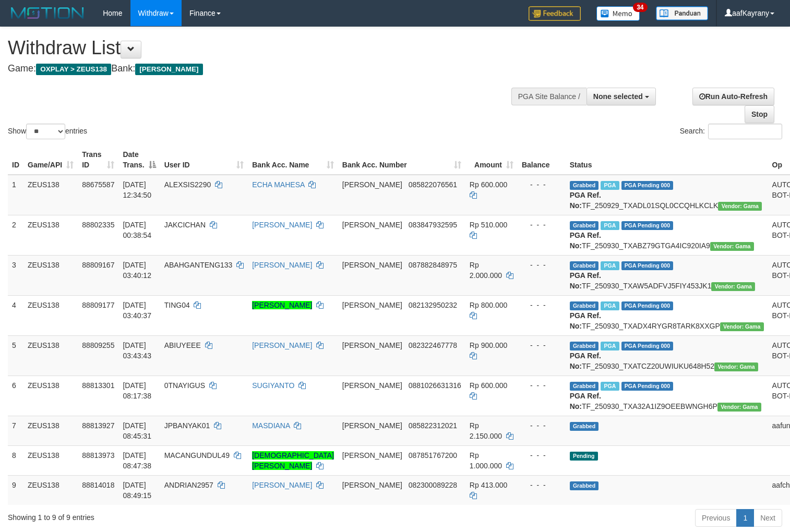  Describe the element at coordinates (433, 425) in the screenshot. I see `span: Copy 085822312021 to clipboard` at that location.